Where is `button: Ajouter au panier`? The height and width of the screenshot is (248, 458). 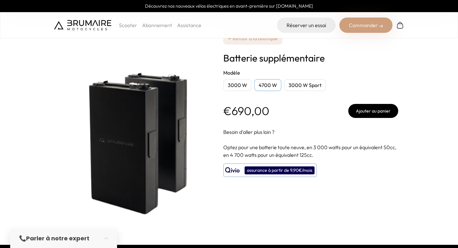
button: Ajouter au panier is located at coordinates (373, 111).